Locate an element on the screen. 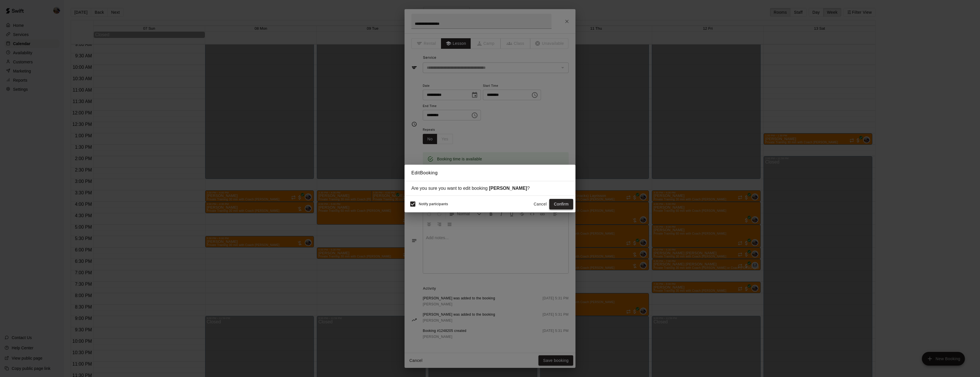 Image resolution: width=980 pixels, height=377 pixels. div: Are you sure you want to edit booking ? is located at coordinates (490, 188).